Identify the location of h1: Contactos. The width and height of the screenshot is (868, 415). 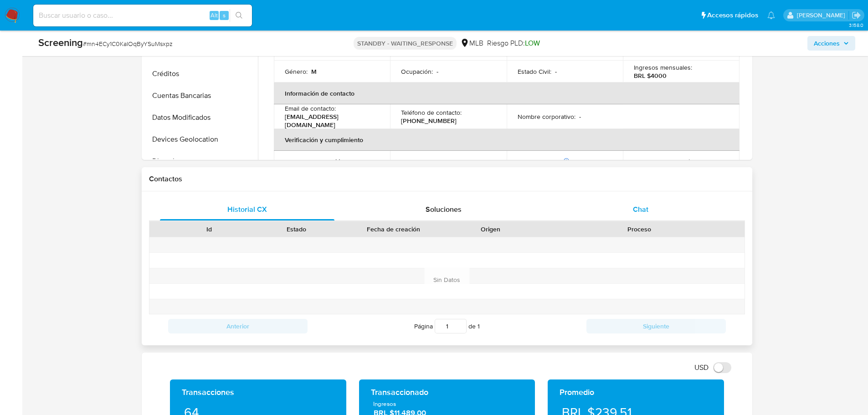
(447, 179).